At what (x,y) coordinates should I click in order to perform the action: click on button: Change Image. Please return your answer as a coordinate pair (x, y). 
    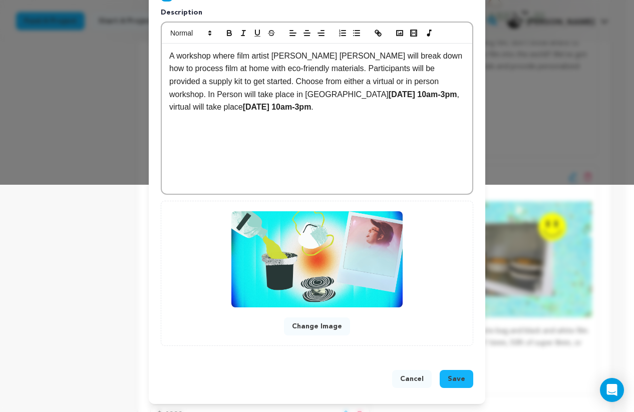
    Looking at the image, I should click on (317, 327).